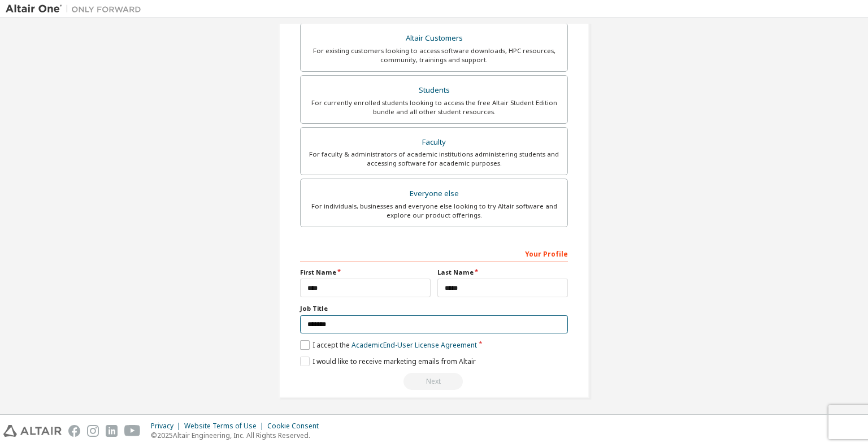  I want to click on label: Last Name, so click(502, 272).